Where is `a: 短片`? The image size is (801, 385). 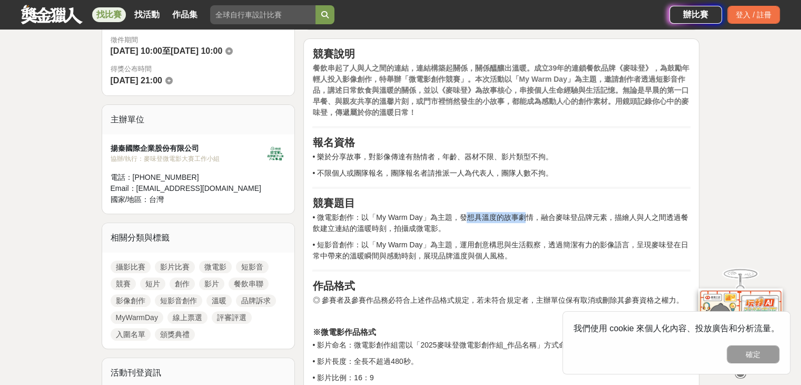 a: 短片 is located at coordinates (153, 283).